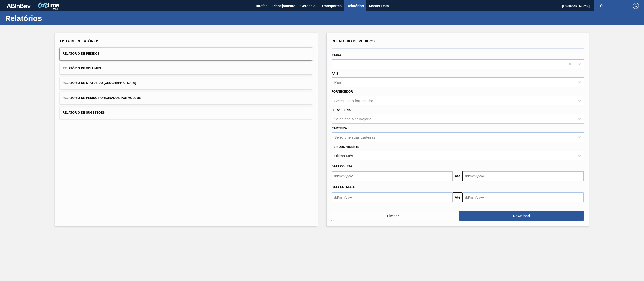 The image size is (644, 281). I want to click on button: Relatório de Pedidos, so click(187, 53).